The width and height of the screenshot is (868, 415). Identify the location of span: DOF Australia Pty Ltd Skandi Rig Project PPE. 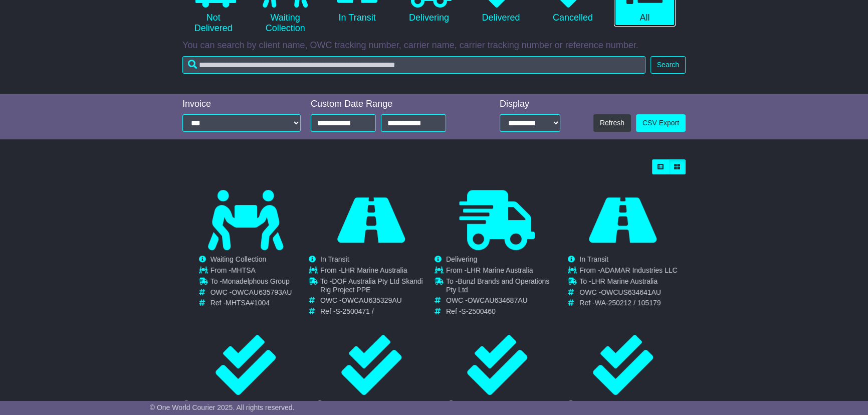
(371, 286).